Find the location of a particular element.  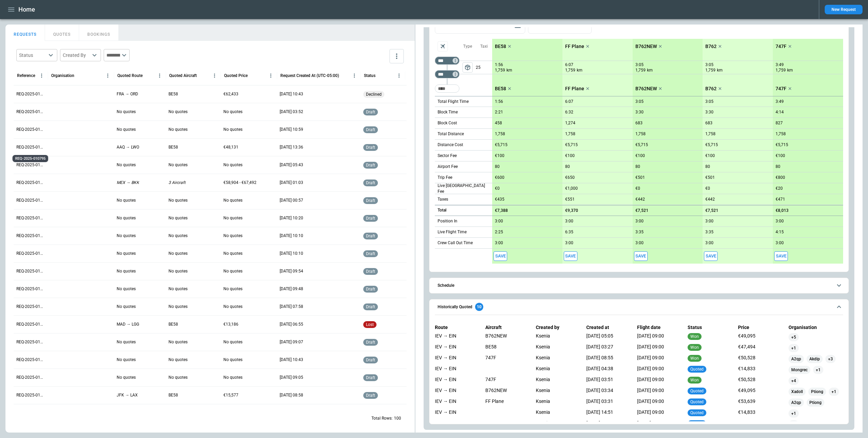

p: €58,904 - €67,492 is located at coordinates (240, 183).